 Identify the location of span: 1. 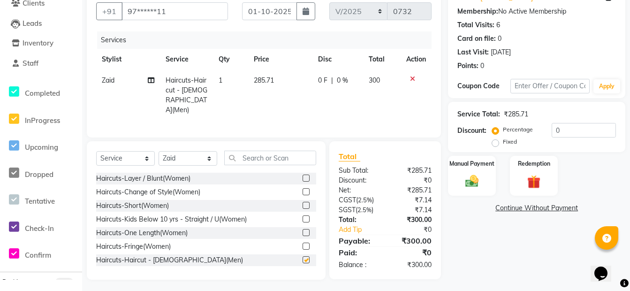
(220, 80).